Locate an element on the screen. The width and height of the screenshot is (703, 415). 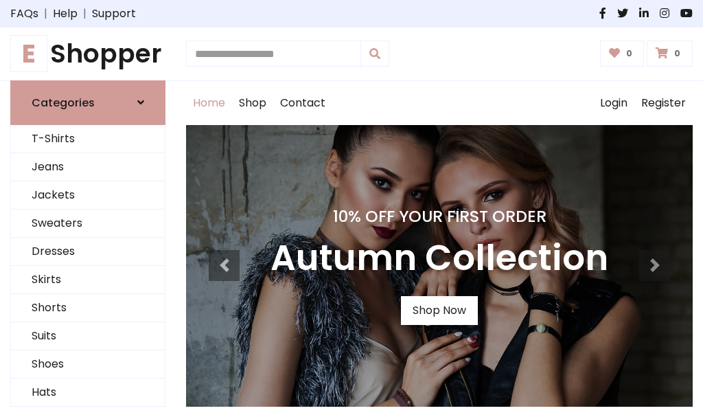
a: T-Shirts is located at coordinates (88, 139).